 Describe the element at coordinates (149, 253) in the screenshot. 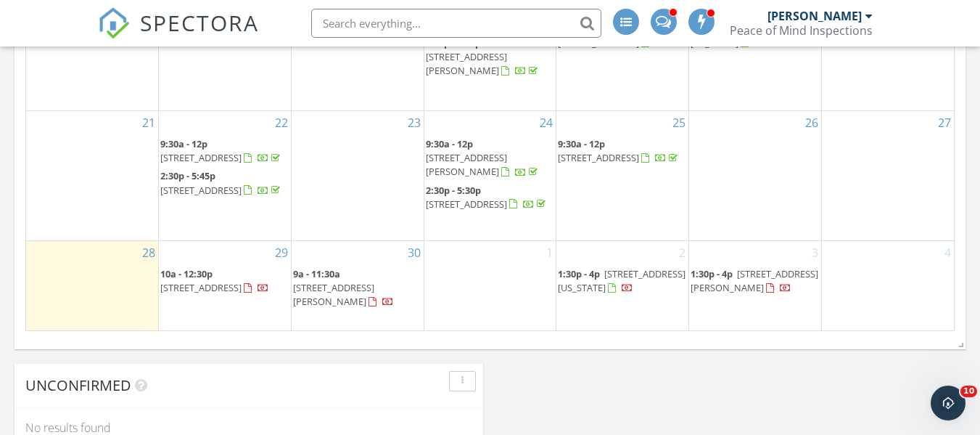

I see `a: Go to September 28, 2025` at that location.